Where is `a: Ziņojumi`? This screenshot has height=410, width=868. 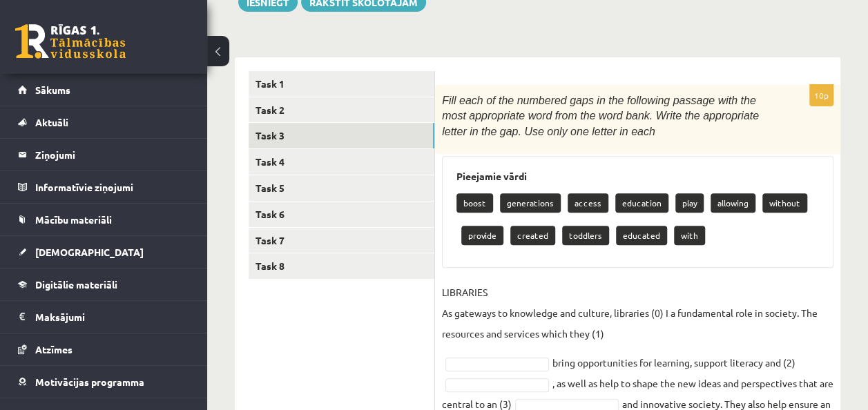 a: Ziņojumi is located at coordinates (104, 155).